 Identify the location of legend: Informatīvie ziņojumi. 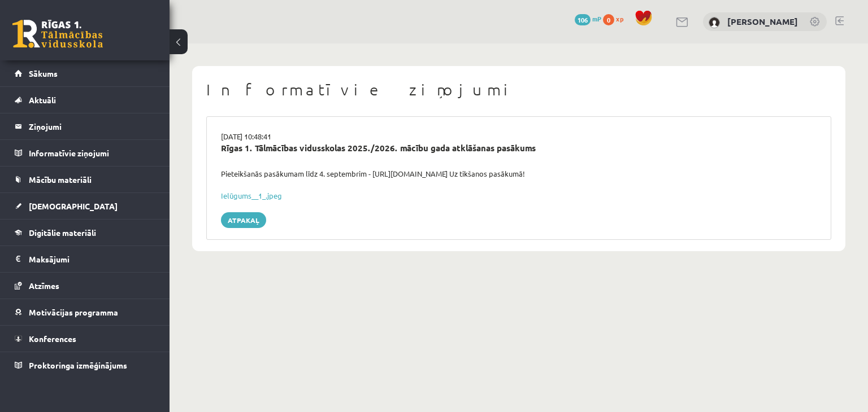
(92, 153).